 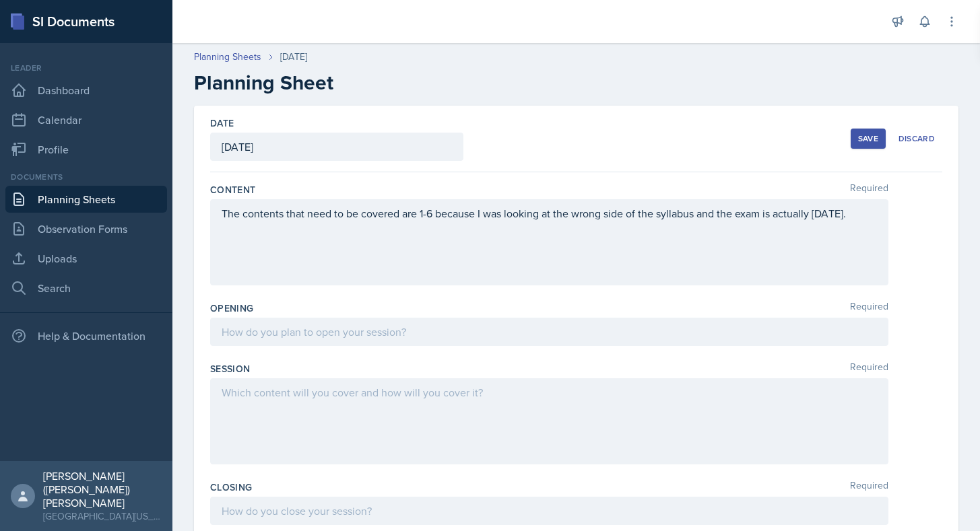 What do you see at coordinates (576, 83) in the screenshot?
I see `h2: Planning Sheet` at bounding box center [576, 83].